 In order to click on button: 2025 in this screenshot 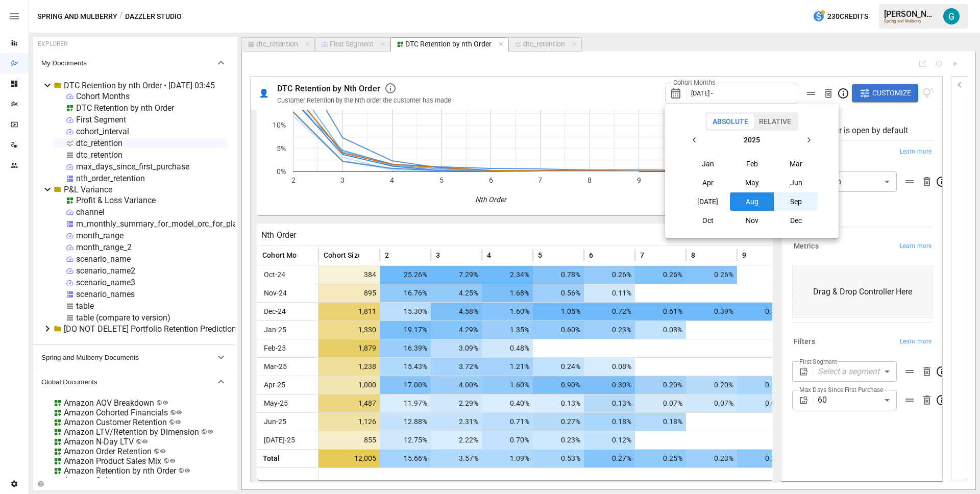, I will do `click(752, 140)`.